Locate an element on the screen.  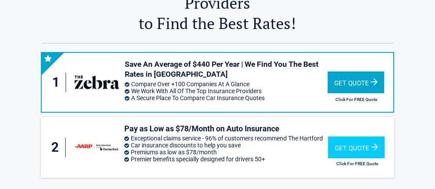
li: A Secure Place To Compare Car Insurance Quotes is located at coordinates (226, 98).